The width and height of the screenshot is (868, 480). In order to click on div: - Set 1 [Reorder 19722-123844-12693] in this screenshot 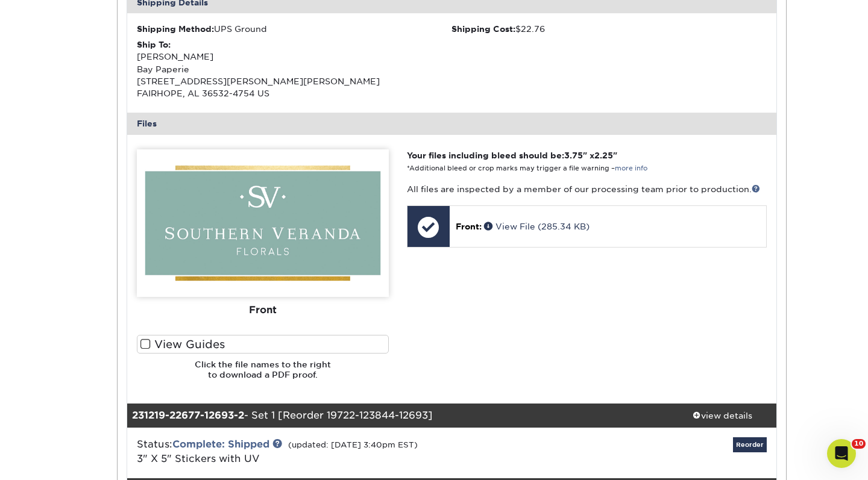, I will do `click(398, 416)`.